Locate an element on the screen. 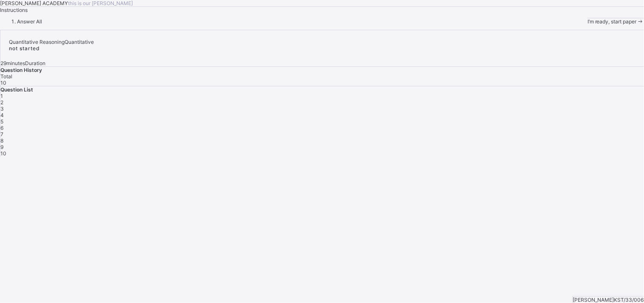  span: I’m ready, start paper is located at coordinates (613, 21).